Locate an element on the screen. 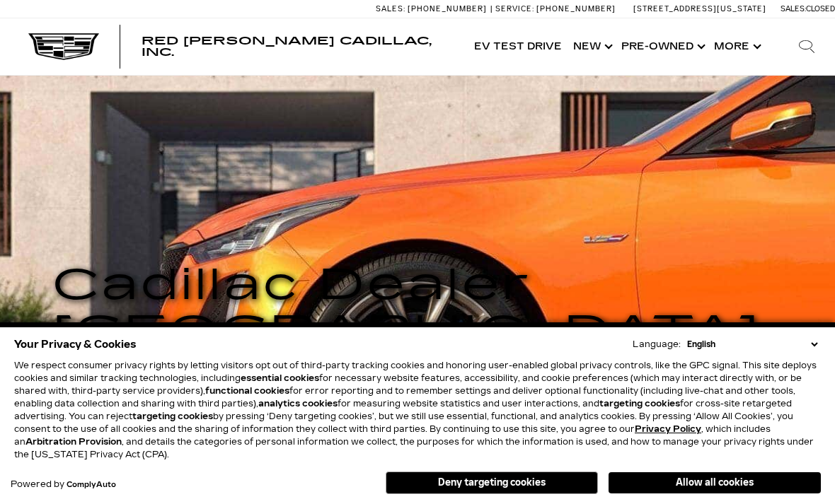 Image resolution: width=835 pixels, height=504 pixels. u: Privacy Policy is located at coordinates (668, 430).